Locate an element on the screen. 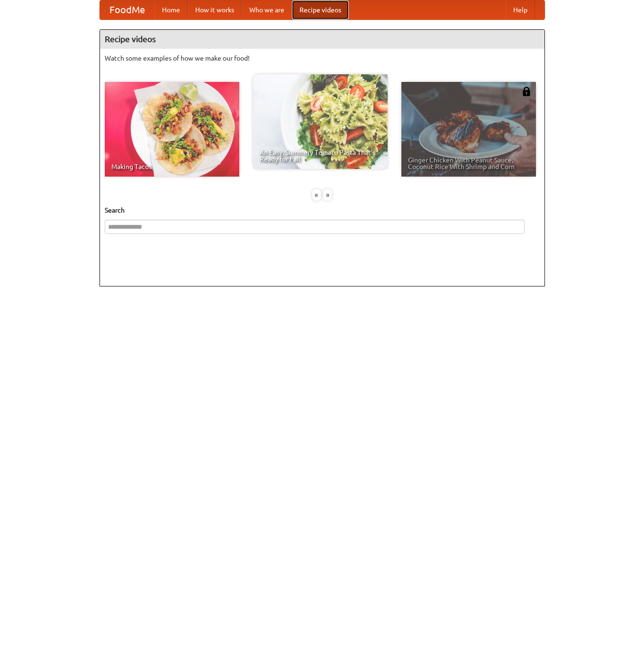 Image resolution: width=644 pixels, height=670 pixels. span: An Easy, Summery Tomato Pasta That's Ready for Fall is located at coordinates (321, 156).